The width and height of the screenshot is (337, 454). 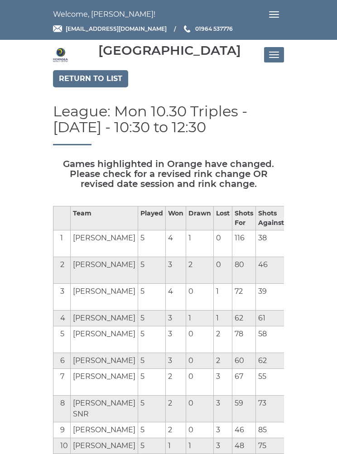 What do you see at coordinates (62, 445) in the screenshot?
I see `td: 10` at bounding box center [62, 445].